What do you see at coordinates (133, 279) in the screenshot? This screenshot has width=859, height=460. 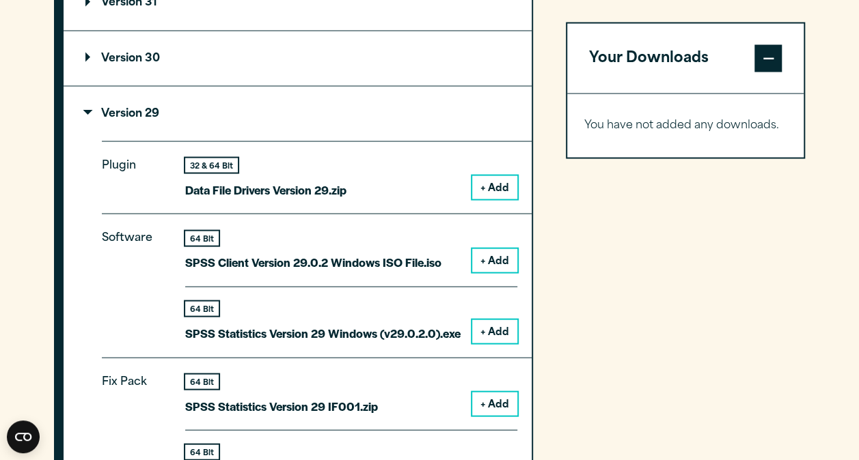 I see `p: Software` at bounding box center [133, 279].